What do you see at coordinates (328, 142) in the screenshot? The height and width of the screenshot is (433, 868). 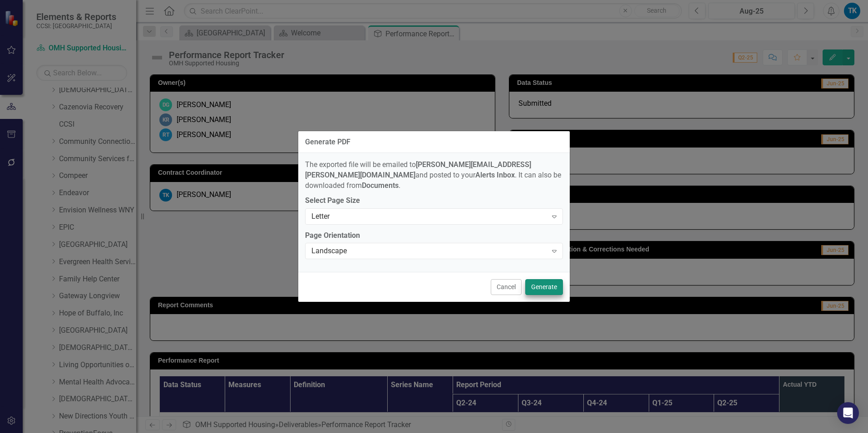 I see `div: Generate PDF` at bounding box center [328, 142].